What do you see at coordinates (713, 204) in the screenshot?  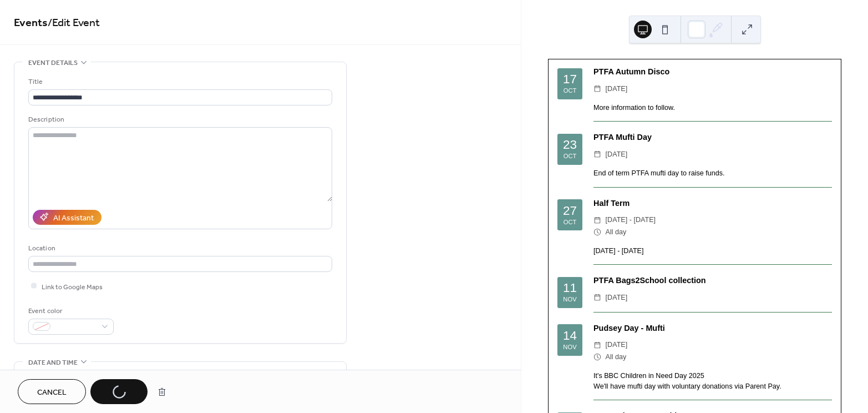 I see `div: Half Term` at bounding box center [713, 204].